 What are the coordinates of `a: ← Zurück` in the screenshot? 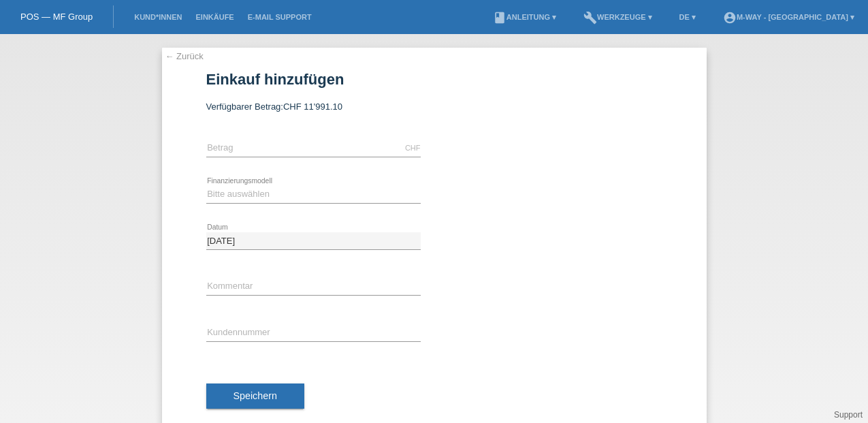 It's located at (184, 56).